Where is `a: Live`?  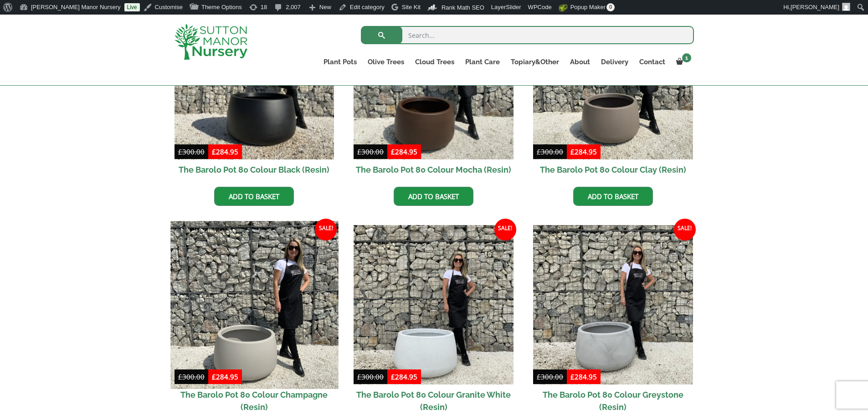 a: Live is located at coordinates (132, 7).